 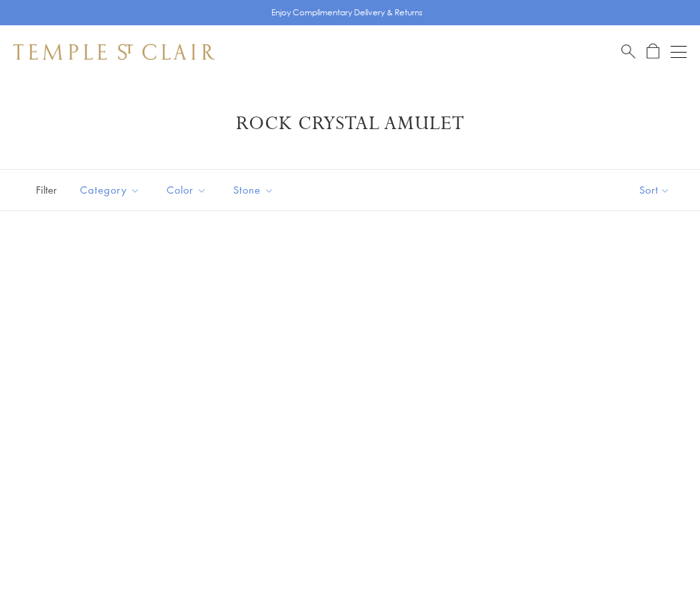 I want to click on span: Color, so click(x=188, y=190).